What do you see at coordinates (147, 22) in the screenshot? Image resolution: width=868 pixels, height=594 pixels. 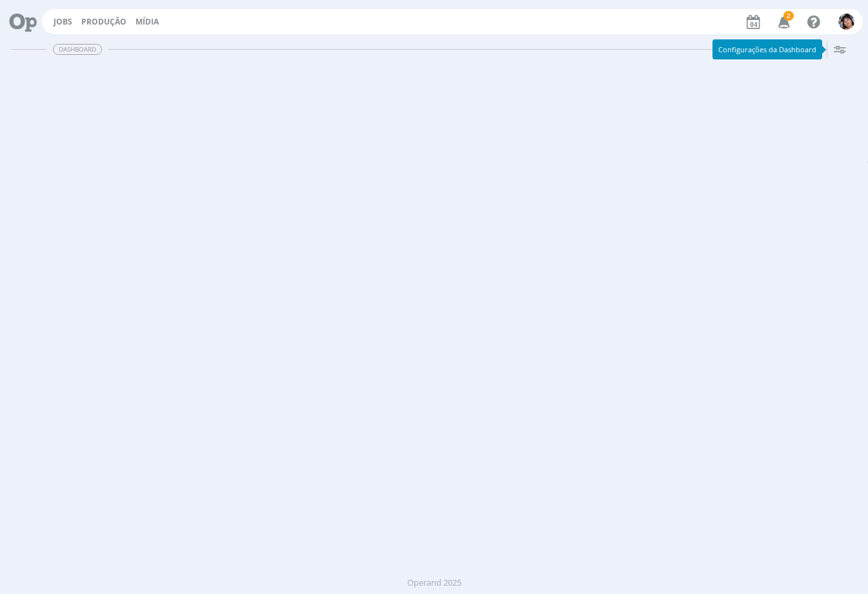 I see `button: Mídia` at bounding box center [147, 22].